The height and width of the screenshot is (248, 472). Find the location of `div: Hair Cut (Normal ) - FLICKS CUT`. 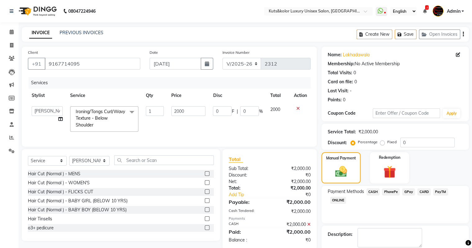

div: Hair Cut (Normal ) - FLICKS CUT is located at coordinates (61, 191).